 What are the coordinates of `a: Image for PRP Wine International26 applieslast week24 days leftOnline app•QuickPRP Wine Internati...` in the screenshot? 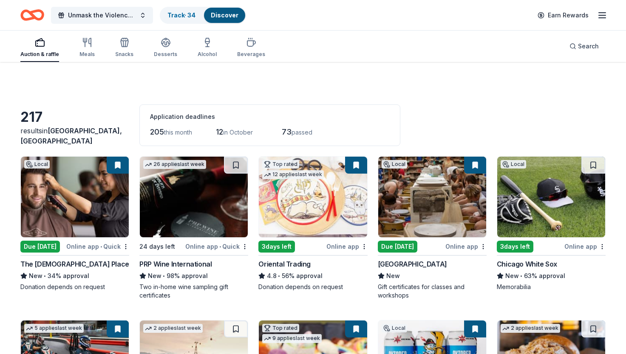 It's located at (194, 228).